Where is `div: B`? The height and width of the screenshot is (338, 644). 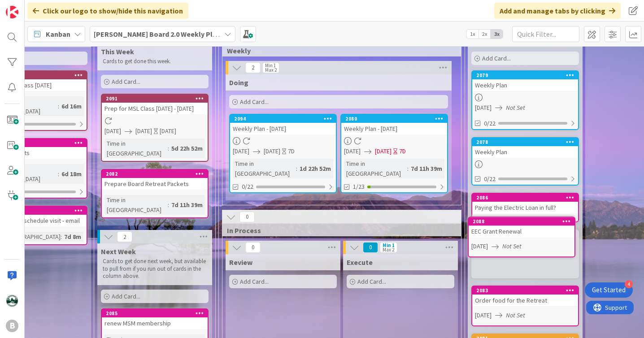 div: B is located at coordinates (12, 325).